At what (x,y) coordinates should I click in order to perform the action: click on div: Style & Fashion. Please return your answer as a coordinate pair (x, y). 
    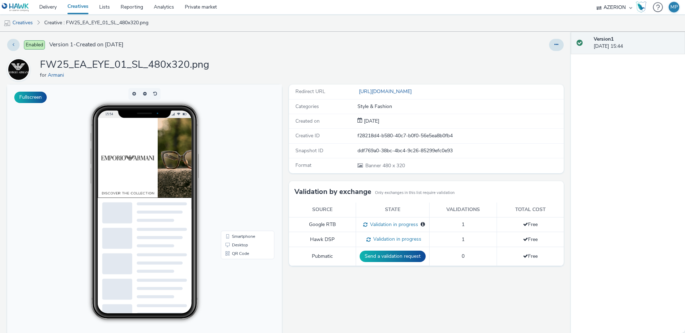
    Looking at the image, I should click on (460, 107).